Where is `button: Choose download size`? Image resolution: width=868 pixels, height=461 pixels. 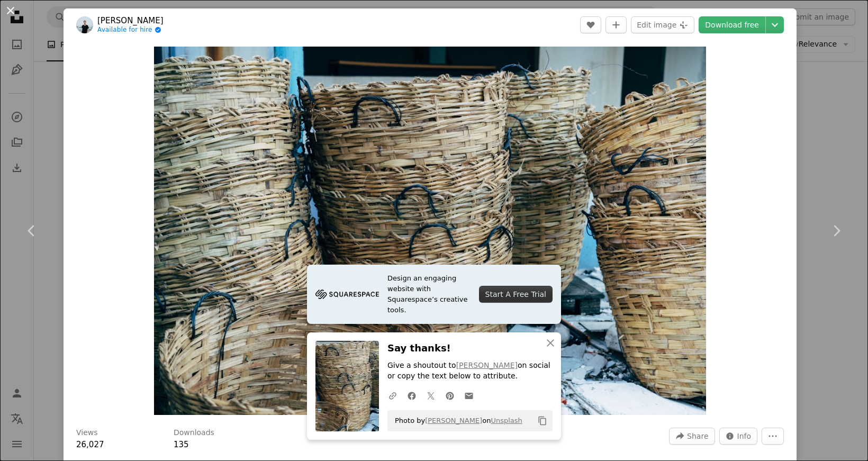 button: Choose download size is located at coordinates (775, 25).